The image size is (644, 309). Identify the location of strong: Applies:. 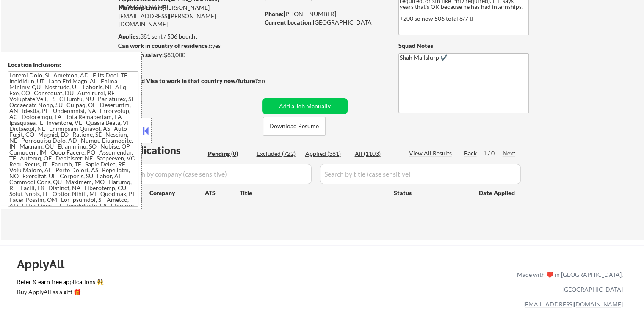
(129, 36).